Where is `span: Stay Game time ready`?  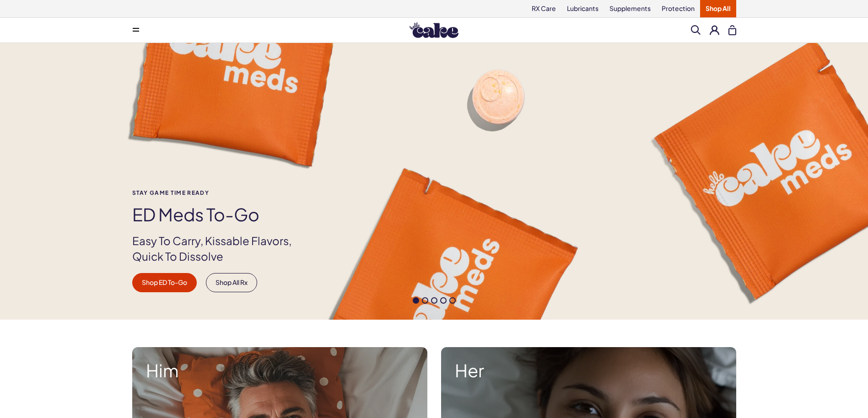
span: Stay Game time ready is located at coordinates (219, 193).